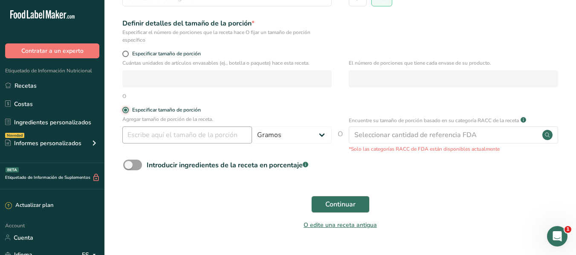  What do you see at coordinates (43, 143) in the screenshot?
I see `div: Informes personalizados` at bounding box center [43, 143].